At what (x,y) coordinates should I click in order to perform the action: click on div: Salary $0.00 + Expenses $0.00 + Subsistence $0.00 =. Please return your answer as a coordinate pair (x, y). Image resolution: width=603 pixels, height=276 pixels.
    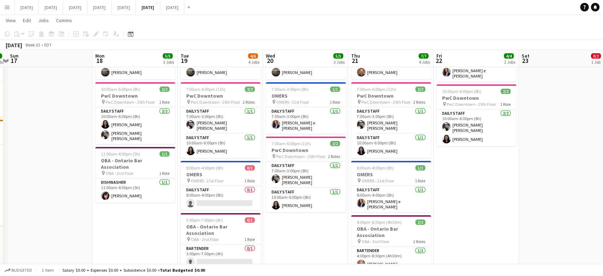
    Looking at the image, I should click on (134, 270).